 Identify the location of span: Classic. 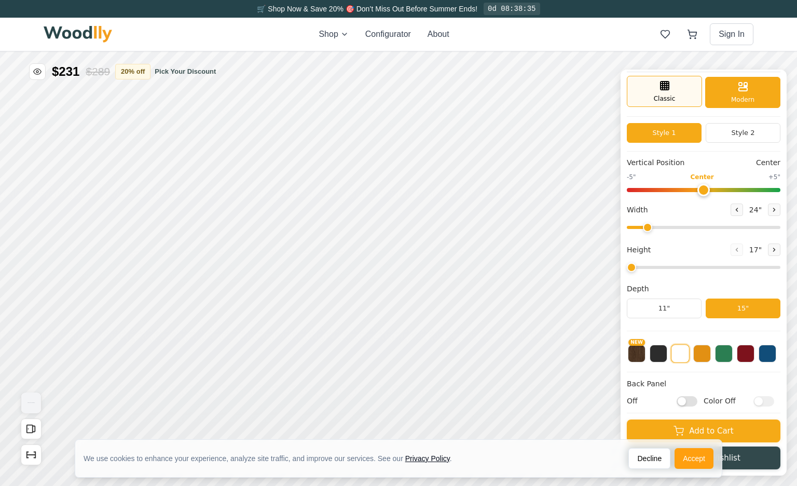
(665, 99).